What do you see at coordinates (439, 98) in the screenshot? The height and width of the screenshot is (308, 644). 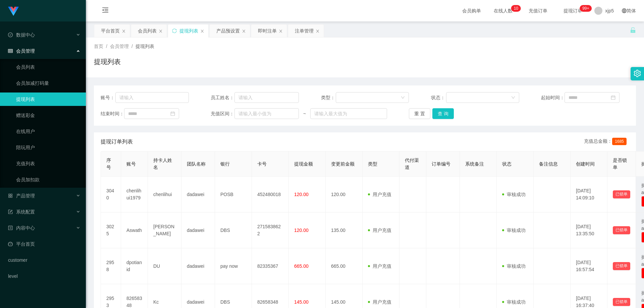 I see `span: 状态：` at bounding box center [439, 98].